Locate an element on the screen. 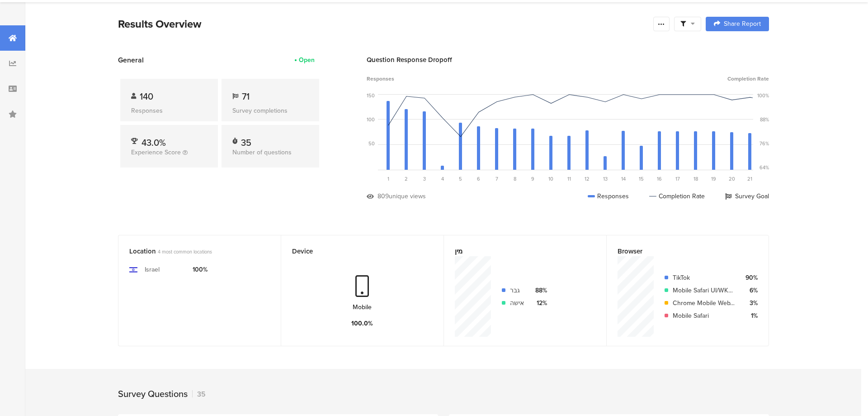 The width and height of the screenshot is (868, 416). div: 1% is located at coordinates (749, 315).